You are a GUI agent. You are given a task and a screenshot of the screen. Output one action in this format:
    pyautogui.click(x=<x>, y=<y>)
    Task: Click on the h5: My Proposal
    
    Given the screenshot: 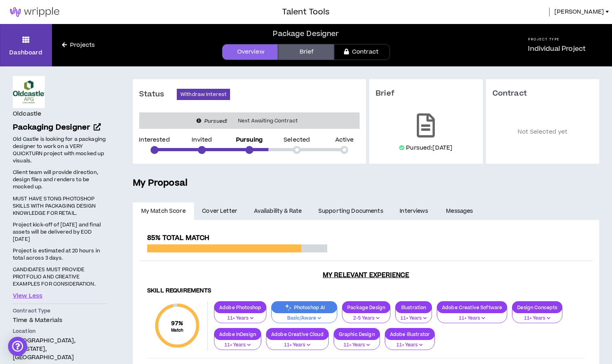 What is the action you would take?
    pyautogui.click(x=366, y=183)
    